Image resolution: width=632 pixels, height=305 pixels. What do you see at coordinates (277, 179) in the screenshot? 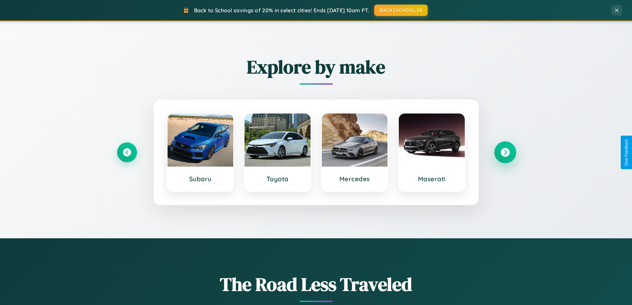
I see `h3: Toyota` at bounding box center [277, 179].